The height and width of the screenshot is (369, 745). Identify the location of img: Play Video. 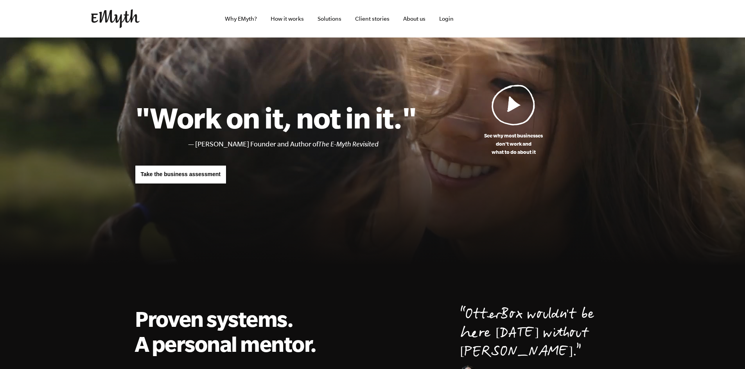
(513, 105).